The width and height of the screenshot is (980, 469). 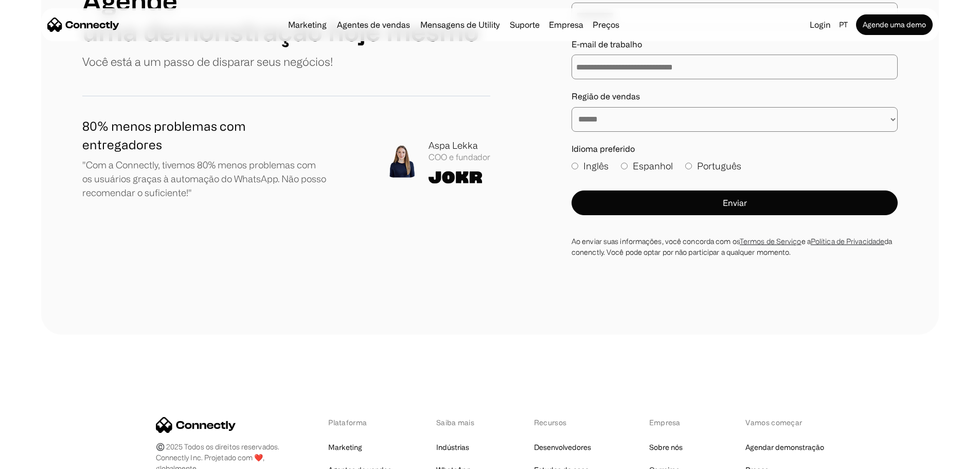 I want to click on button: Enviar, so click(x=734, y=203).